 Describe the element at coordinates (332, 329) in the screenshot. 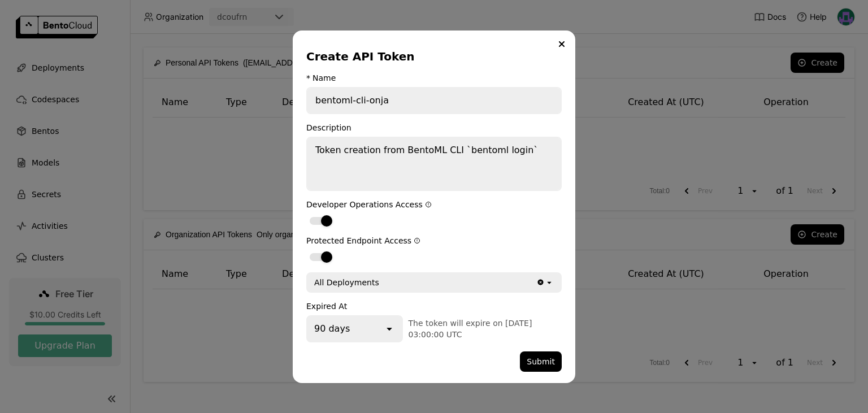

I see `div: 90 days` at that location.